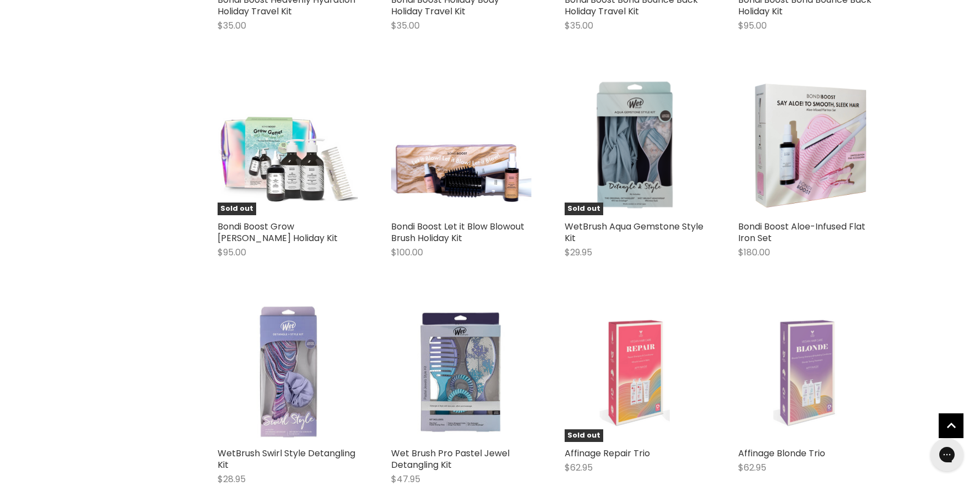 The image size is (980, 486). What do you see at coordinates (22, 20) in the screenshot?
I see `button: Gorgias live chat` at bounding box center [22, 20].